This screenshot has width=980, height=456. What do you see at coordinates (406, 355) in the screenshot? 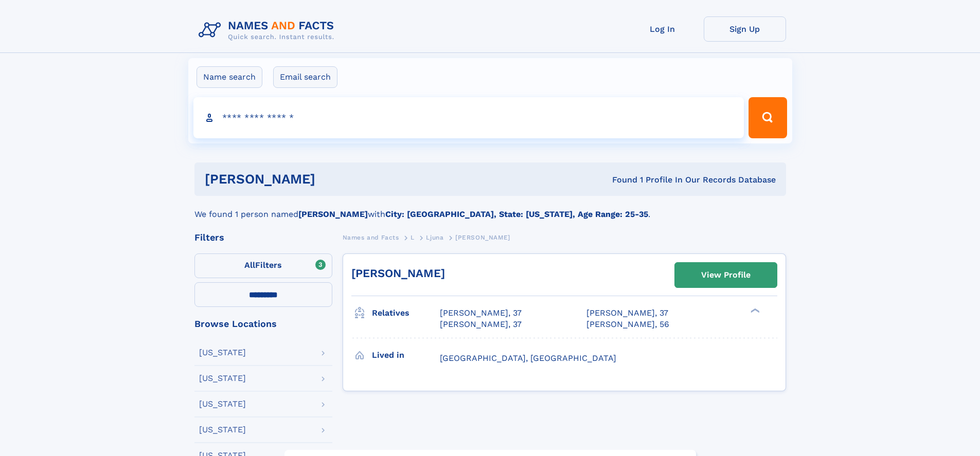
I see `h3: Lived in` at bounding box center [406, 355].